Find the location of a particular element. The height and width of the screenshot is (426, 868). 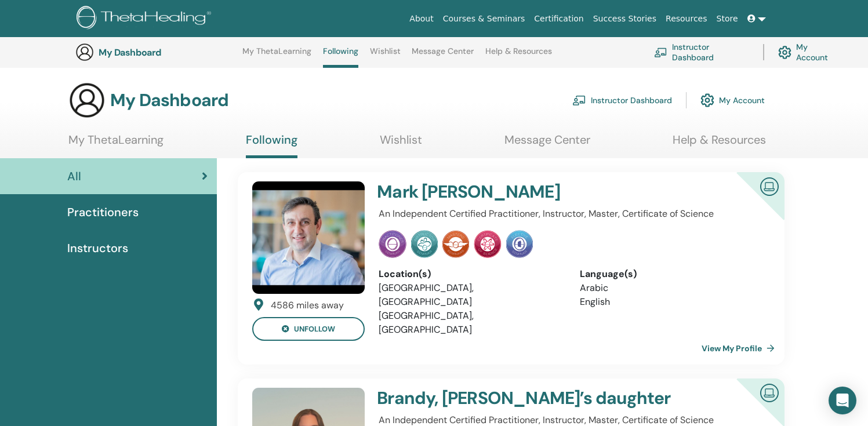

div: Language(s) is located at coordinates (672, 274).